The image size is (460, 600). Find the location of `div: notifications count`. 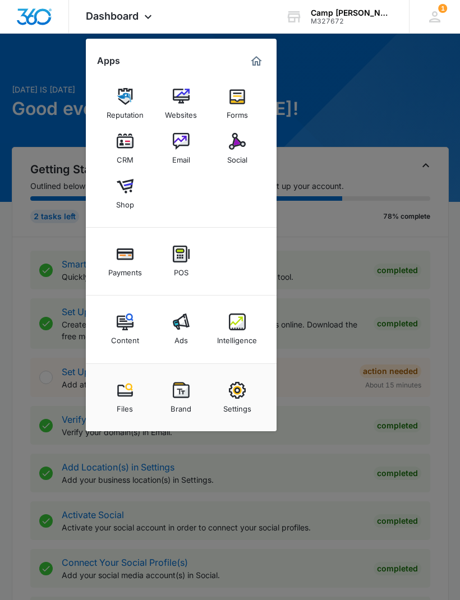

div: notifications count is located at coordinates (442, 8).